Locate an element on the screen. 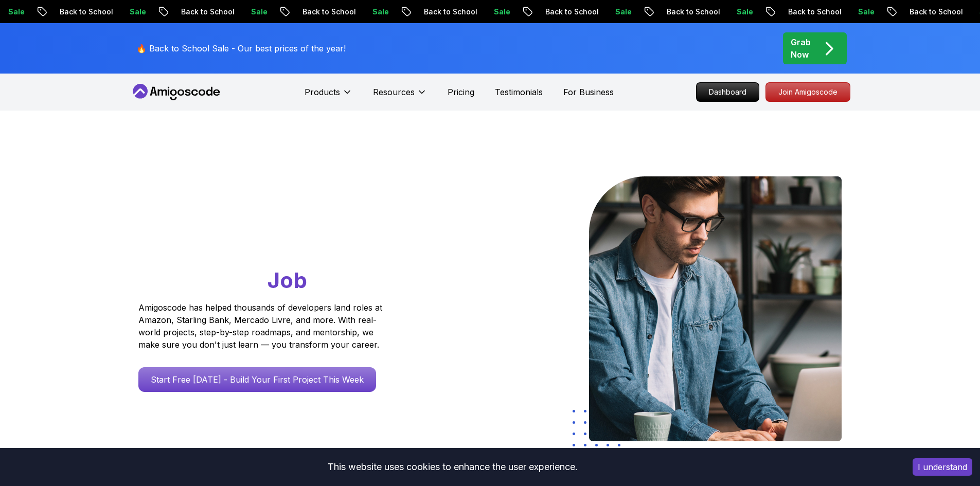 The image size is (980, 486). p: Resources is located at coordinates (394, 92).